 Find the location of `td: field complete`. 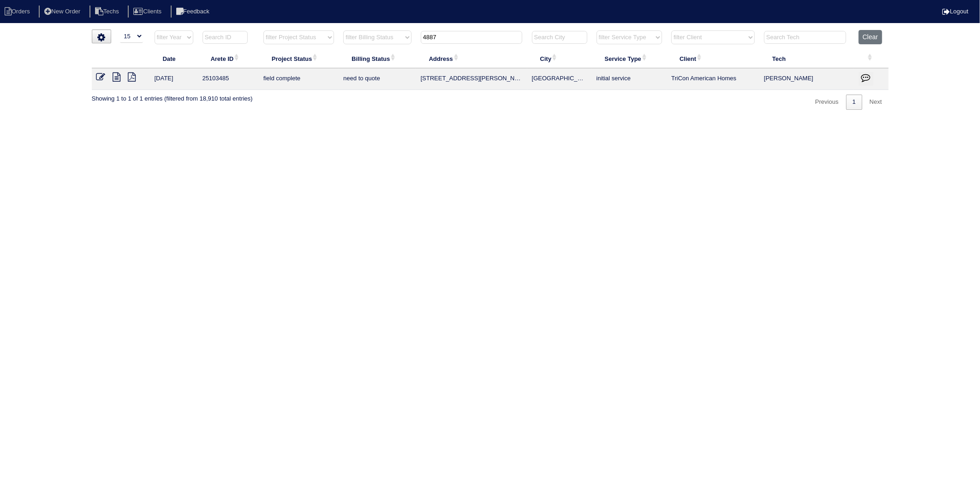

td: field complete is located at coordinates (298, 79).